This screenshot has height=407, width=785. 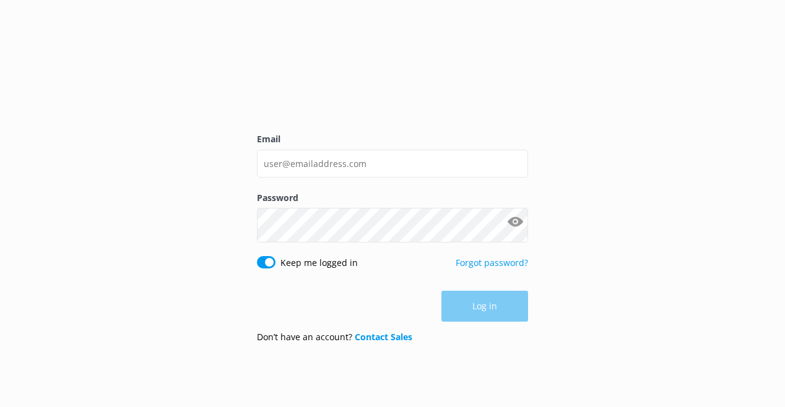 I want to click on input: user@emailaddress.com, so click(x=392, y=163).